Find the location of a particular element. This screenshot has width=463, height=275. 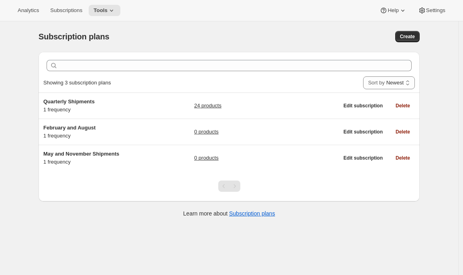

button: Settings is located at coordinates (432, 10).